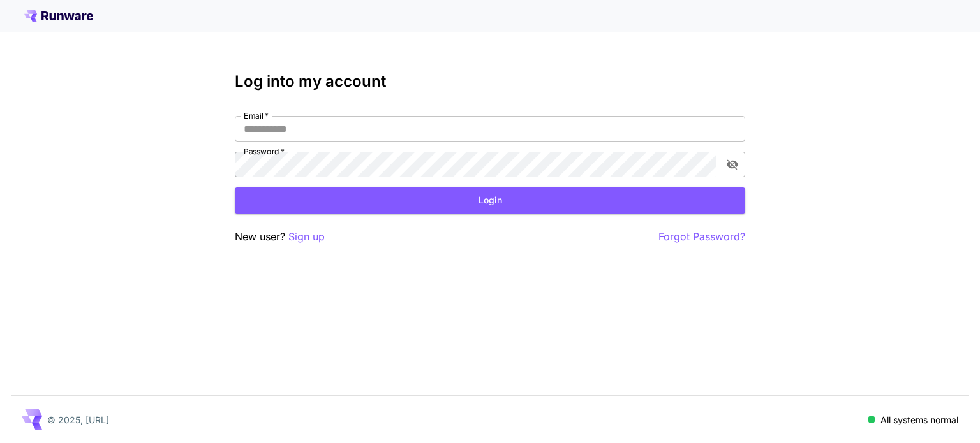 Image resolution: width=980 pixels, height=443 pixels. Describe the element at coordinates (306, 237) in the screenshot. I see `button: Sign up` at that location.